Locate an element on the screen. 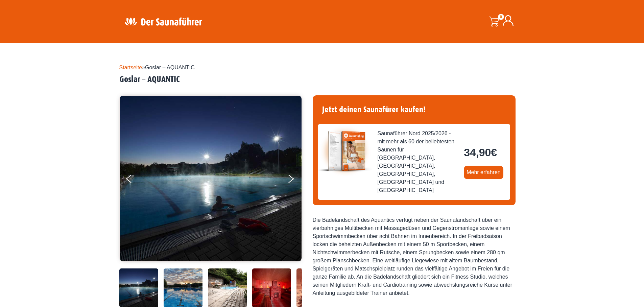  a: Startseite is located at coordinates (131, 67).